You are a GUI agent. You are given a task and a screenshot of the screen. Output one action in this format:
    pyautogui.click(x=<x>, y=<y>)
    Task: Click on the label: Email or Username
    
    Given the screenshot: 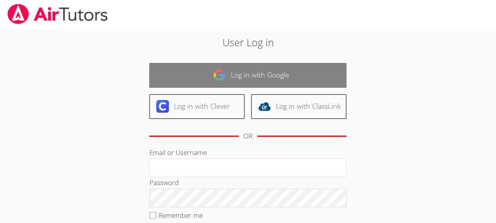 What is the action you would take?
    pyautogui.click(x=178, y=152)
    